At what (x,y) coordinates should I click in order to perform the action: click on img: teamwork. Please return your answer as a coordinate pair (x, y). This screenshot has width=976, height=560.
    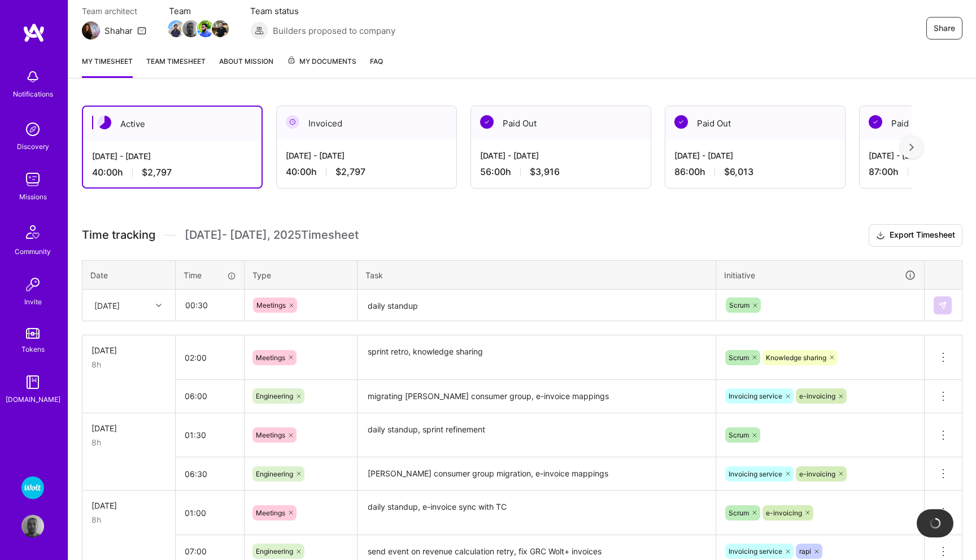
    Looking at the image, I should click on (33, 180).